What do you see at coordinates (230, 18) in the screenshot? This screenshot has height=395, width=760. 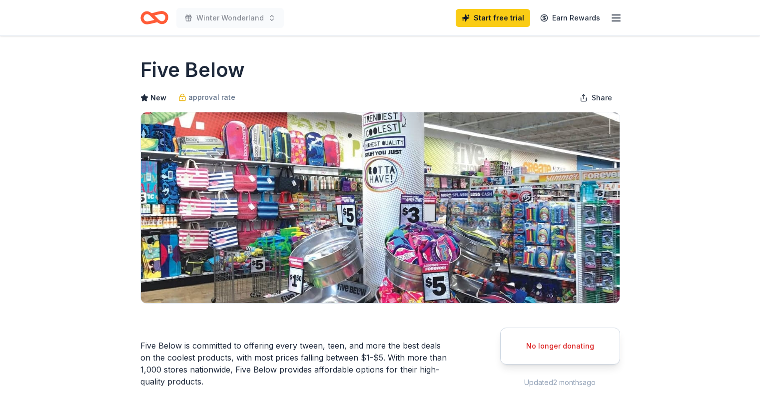 I see `span: Winter Wonderland` at bounding box center [230, 18].